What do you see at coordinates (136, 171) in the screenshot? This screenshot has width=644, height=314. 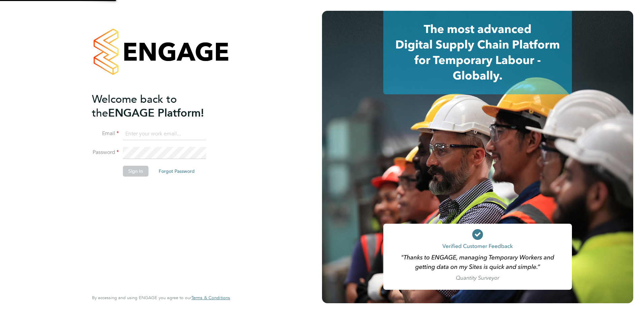 I see `button: Sign In` at bounding box center [136, 171].